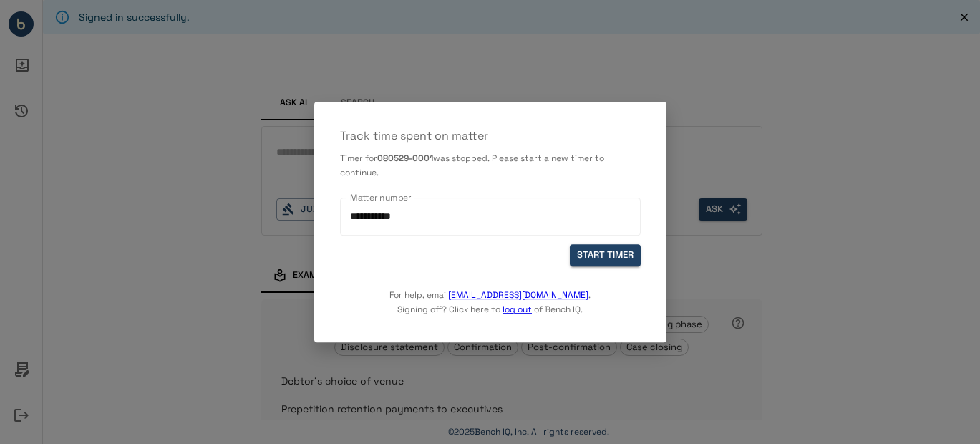 The width and height of the screenshot is (980, 444). I want to click on label: Matter number, so click(381, 197).